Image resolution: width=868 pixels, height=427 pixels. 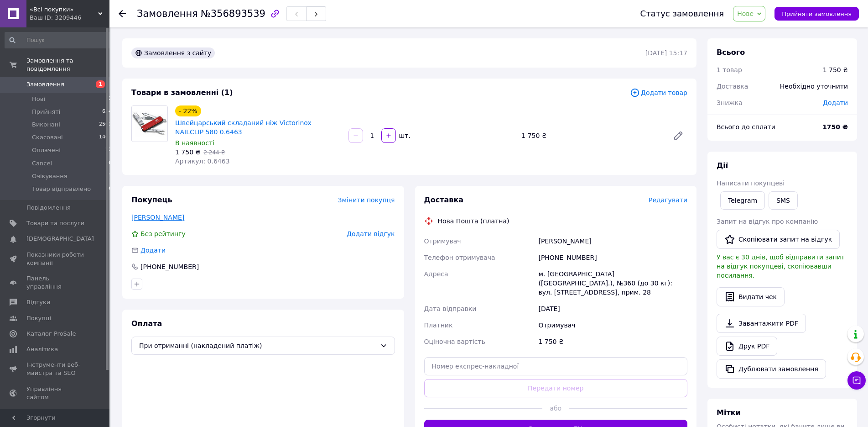 I want to click on div: шт., so click(x=404, y=135).